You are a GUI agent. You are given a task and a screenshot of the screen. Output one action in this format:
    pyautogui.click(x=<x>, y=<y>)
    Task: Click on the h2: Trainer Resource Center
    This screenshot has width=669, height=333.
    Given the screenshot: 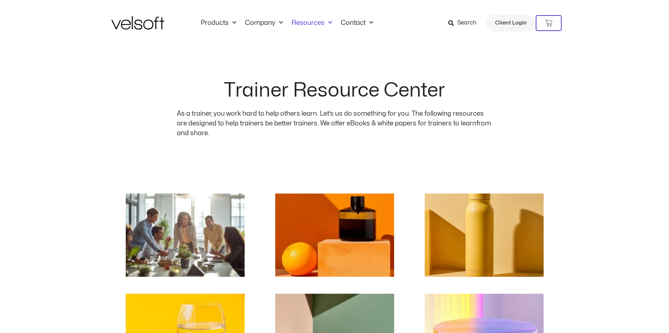 What is the action you would take?
    pyautogui.click(x=335, y=90)
    